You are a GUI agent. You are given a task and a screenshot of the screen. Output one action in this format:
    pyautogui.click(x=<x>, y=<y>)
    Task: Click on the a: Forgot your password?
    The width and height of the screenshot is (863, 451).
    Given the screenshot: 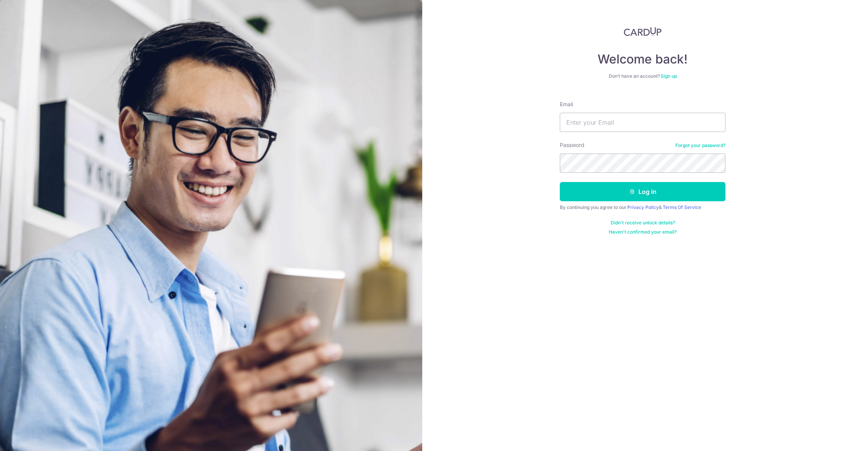 What is the action you would take?
    pyautogui.click(x=700, y=146)
    